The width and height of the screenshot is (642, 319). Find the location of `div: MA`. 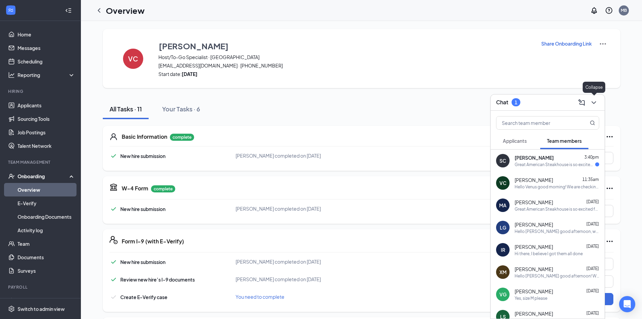

div: MA is located at coordinates (503, 205).